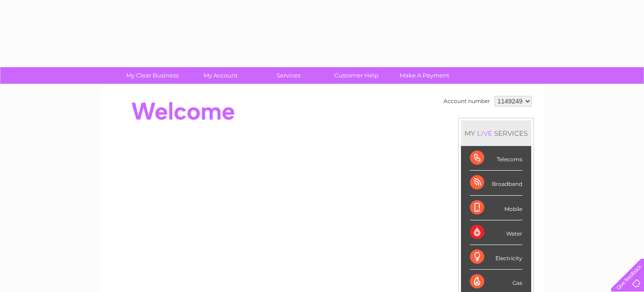 The width and height of the screenshot is (644, 292). Describe the element at coordinates (495, 257) in the screenshot. I see `div: Electricity` at that location.